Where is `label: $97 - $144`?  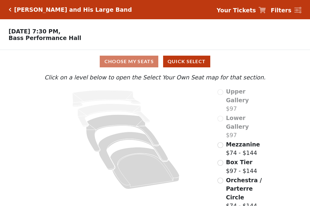
label: $97 - $144 is located at coordinates (241, 166).